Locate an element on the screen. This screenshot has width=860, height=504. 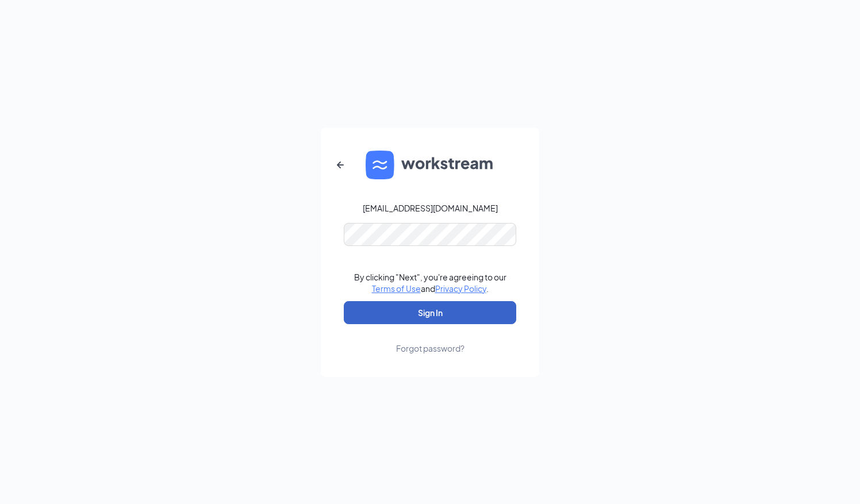
a: Terms of Use is located at coordinates (396, 288).